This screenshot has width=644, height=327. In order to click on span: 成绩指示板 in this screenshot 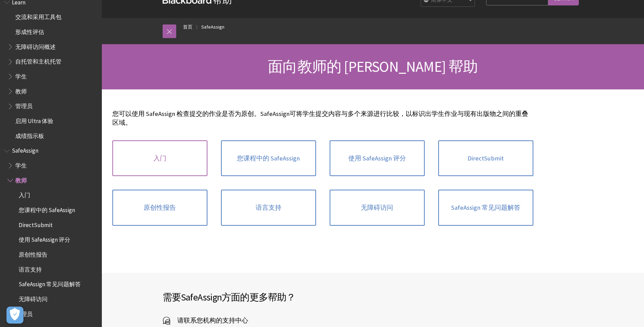, I will do `click(29, 135)`.